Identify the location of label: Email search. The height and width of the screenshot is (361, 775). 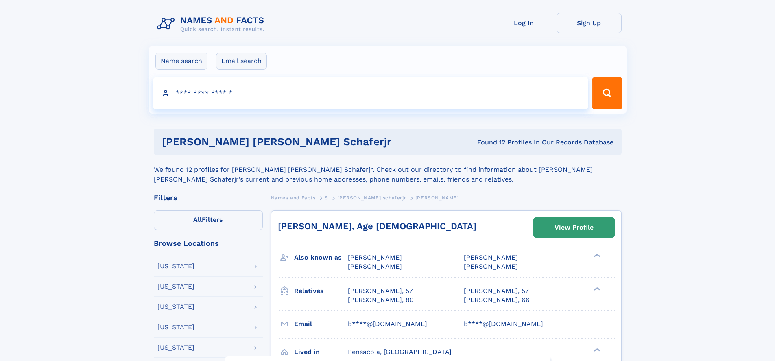
(241, 61).